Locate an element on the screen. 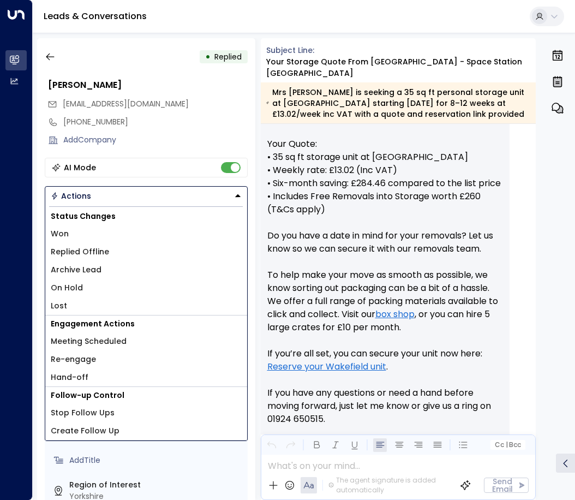 The width and height of the screenshot is (575, 500). div: Actions is located at coordinates (71, 196).